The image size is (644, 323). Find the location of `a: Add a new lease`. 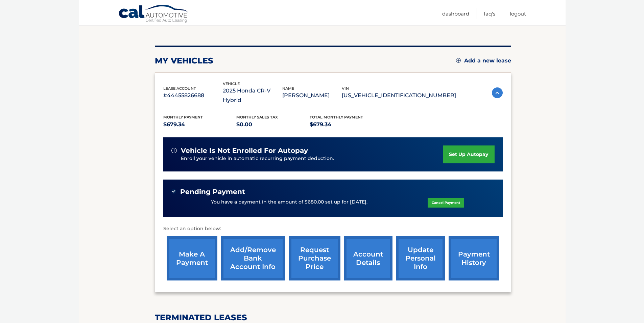

a: Add a new lease is located at coordinates (483, 61).